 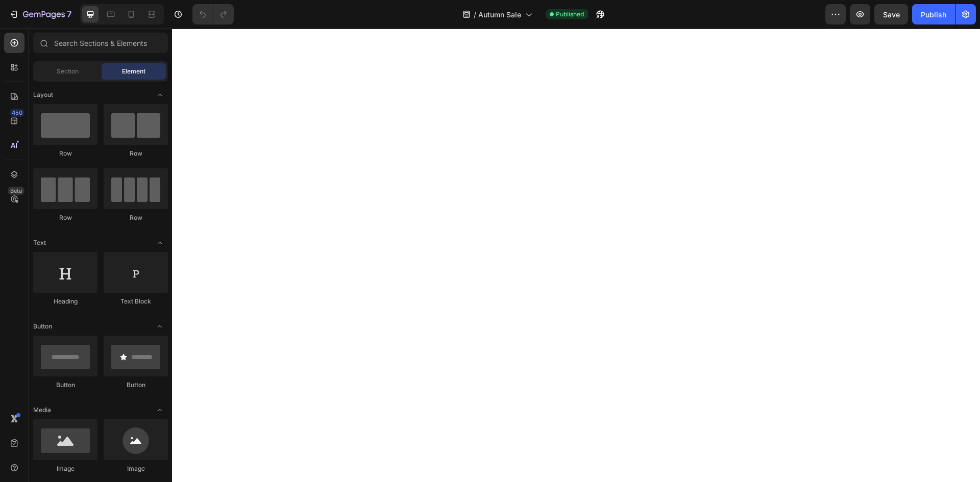 I want to click on span: Save, so click(x=892, y=14).